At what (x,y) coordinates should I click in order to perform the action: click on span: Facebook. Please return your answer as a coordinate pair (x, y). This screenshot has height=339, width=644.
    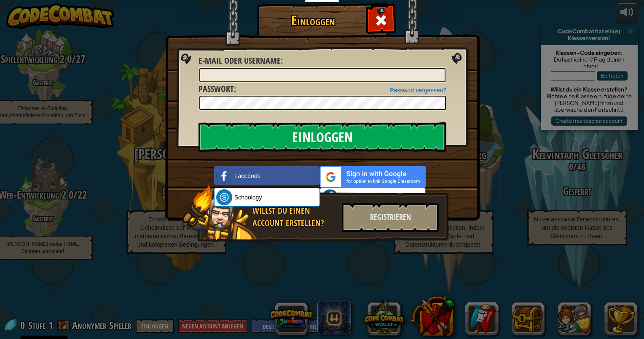
    Looking at the image, I should click on (247, 176).